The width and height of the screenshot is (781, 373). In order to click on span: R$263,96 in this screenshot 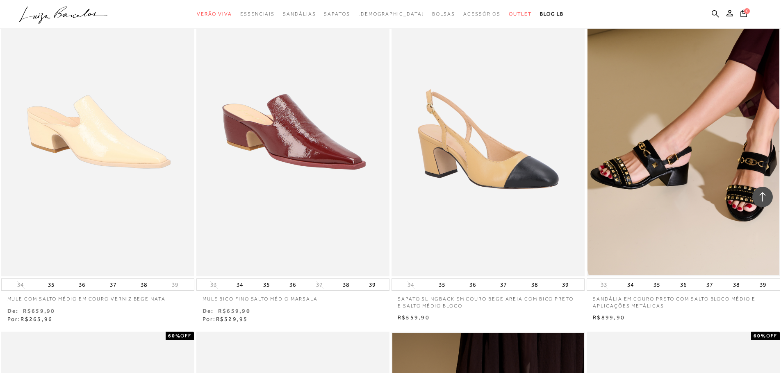, I will do `click(36, 319)`.